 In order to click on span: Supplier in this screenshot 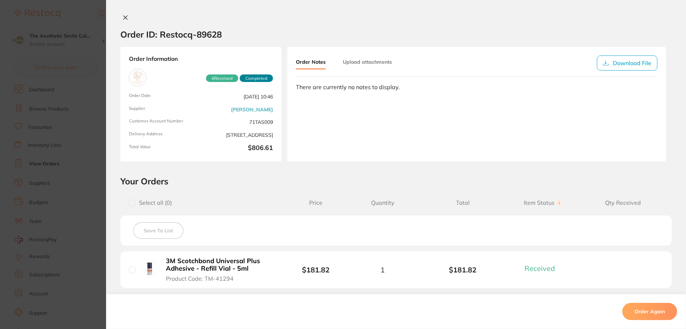, I will do `click(163, 110)`.